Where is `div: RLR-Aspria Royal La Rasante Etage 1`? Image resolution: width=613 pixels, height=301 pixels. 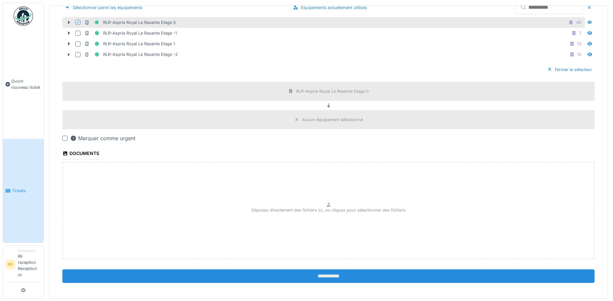 div: RLR-Aspria Royal La Rasante Etage 1 is located at coordinates (130, 44).